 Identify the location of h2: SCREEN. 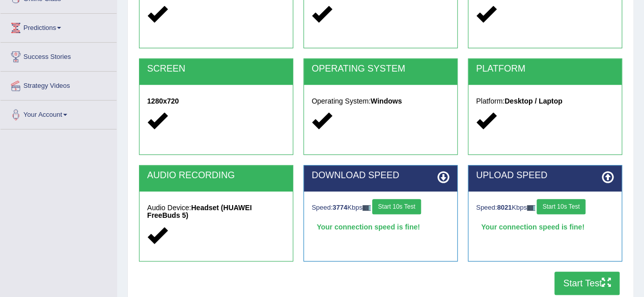
(216, 69).